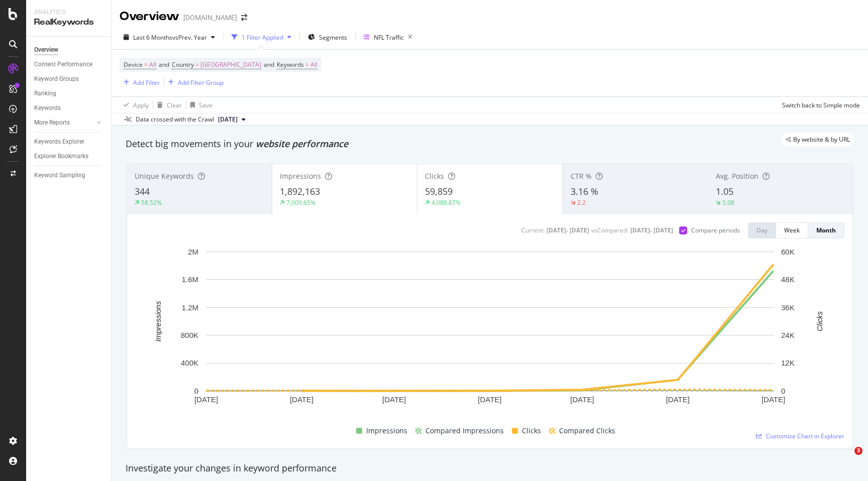  What do you see at coordinates (68, 108) in the screenshot?
I see `a: Keywords` at bounding box center [68, 108].